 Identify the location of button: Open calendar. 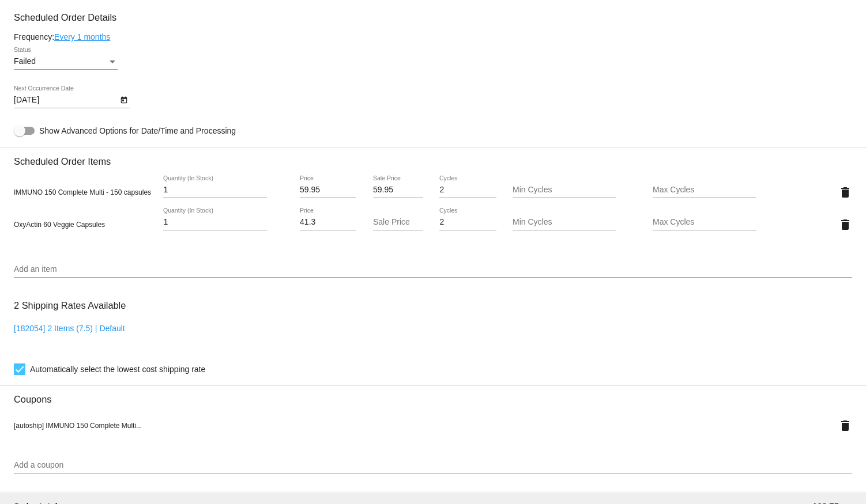
(123, 99).